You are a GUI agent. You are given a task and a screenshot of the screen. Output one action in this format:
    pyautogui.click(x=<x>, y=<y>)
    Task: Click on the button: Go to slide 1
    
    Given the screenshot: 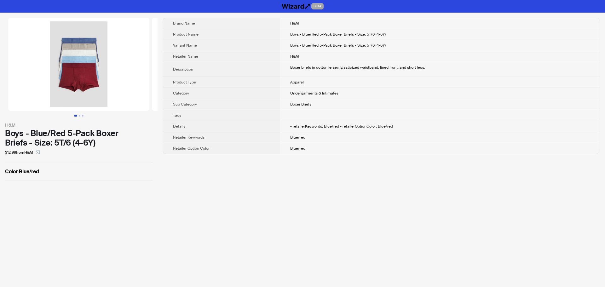 What is the action you would take?
    pyautogui.click(x=76, y=116)
    